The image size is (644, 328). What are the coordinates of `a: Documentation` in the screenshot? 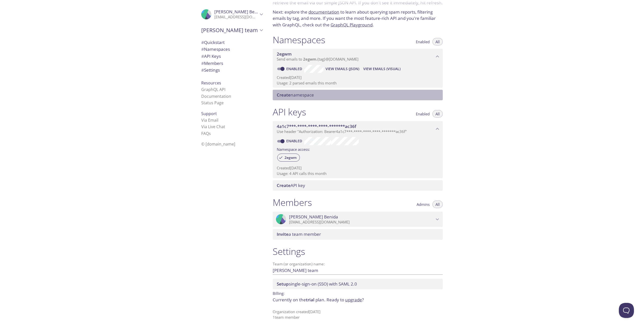 It's located at (216, 96).